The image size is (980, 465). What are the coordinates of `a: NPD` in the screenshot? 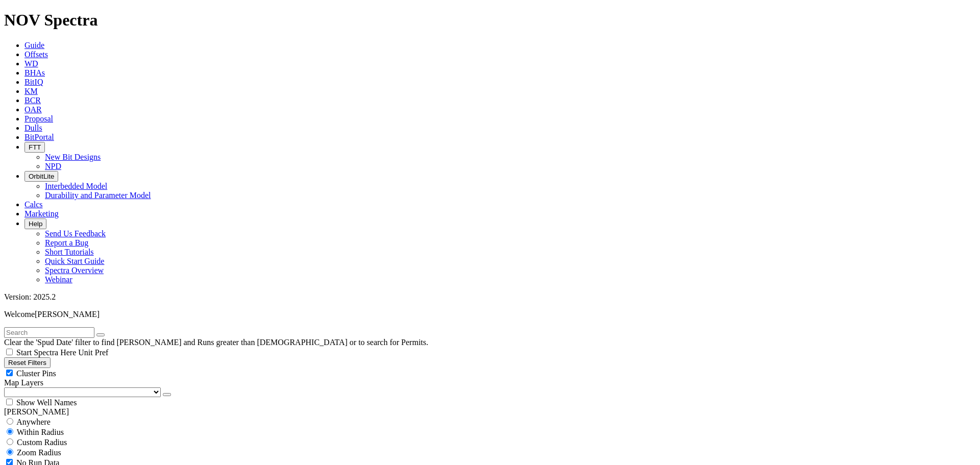 It's located at (53, 166).